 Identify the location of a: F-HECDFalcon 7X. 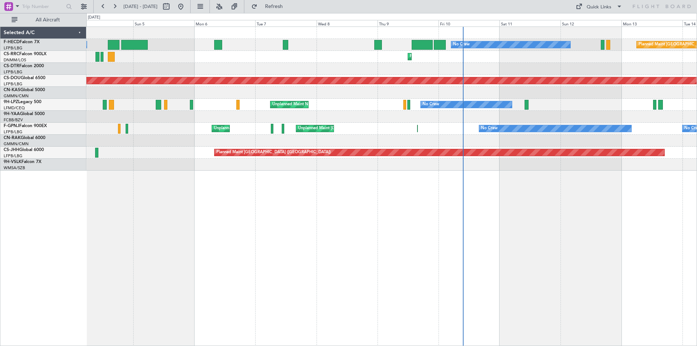
(21, 42).